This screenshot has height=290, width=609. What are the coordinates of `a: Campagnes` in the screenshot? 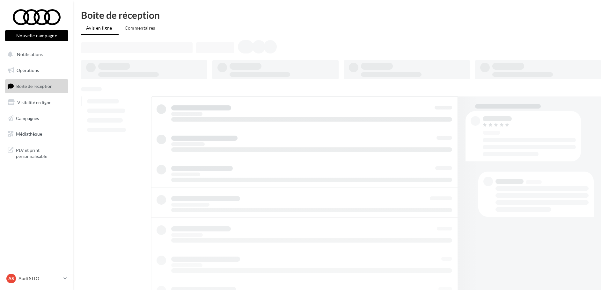 It's located at (37, 119).